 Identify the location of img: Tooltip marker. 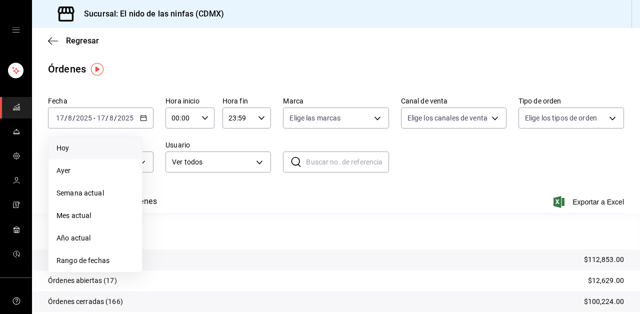
(97, 69).